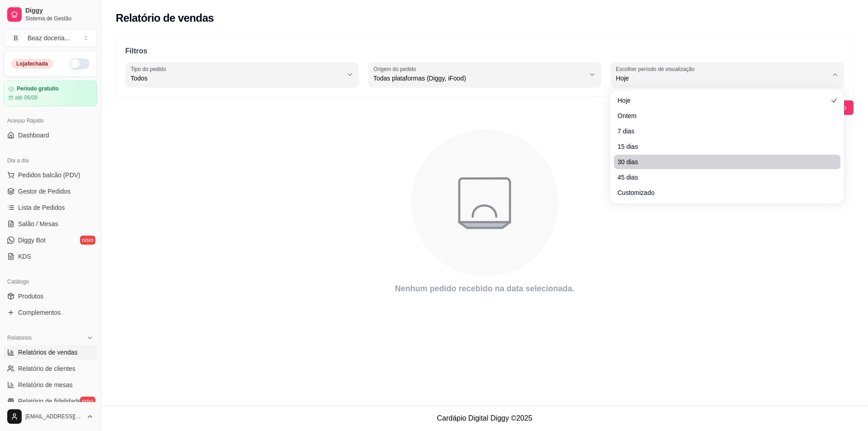 The width and height of the screenshot is (868, 431). What do you see at coordinates (657, 69) in the screenshot?
I see `label: Escolher período de visualização` at bounding box center [657, 69].